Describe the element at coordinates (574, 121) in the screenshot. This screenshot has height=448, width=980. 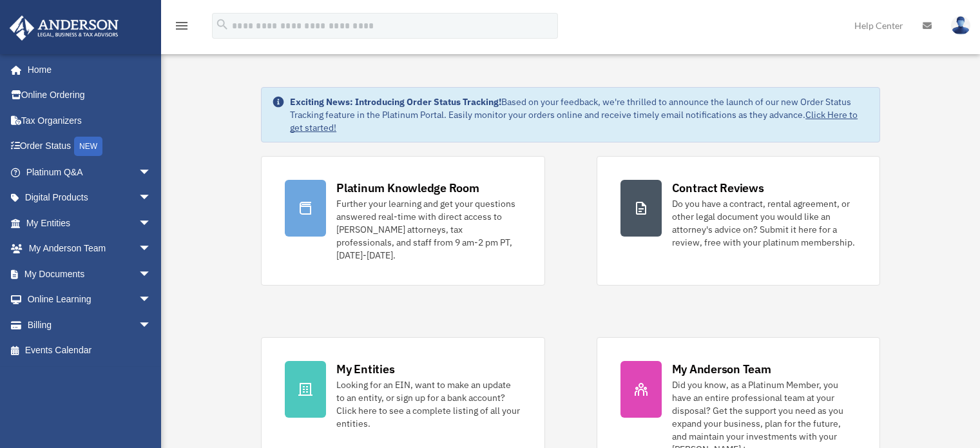
I see `a: Click Here to get started!` at that location.